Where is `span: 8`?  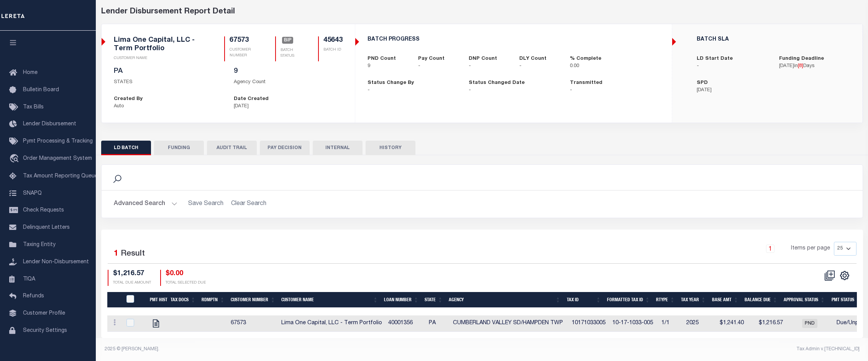
span: 8 is located at coordinates (800, 66).